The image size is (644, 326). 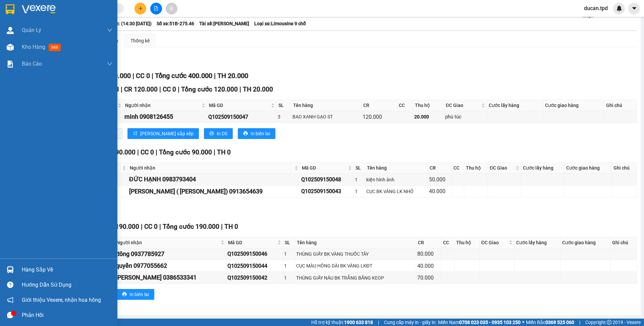 I want to click on div: BAO XANH GẠO ST, so click(x=326, y=117).